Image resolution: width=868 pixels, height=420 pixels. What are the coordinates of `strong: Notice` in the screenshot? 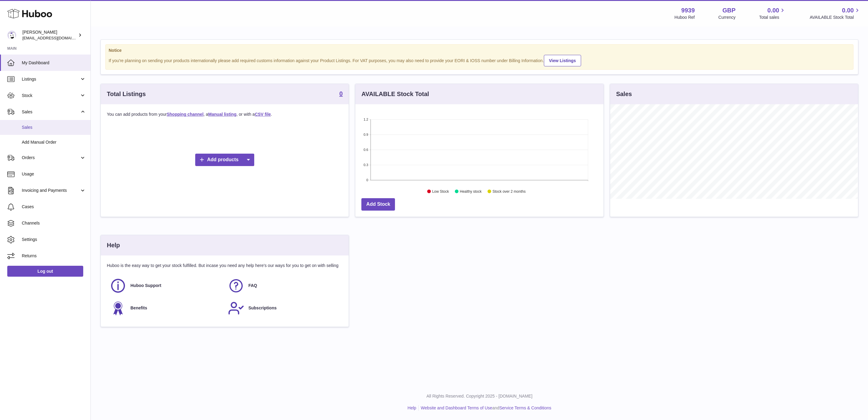 It's located at (480, 51).